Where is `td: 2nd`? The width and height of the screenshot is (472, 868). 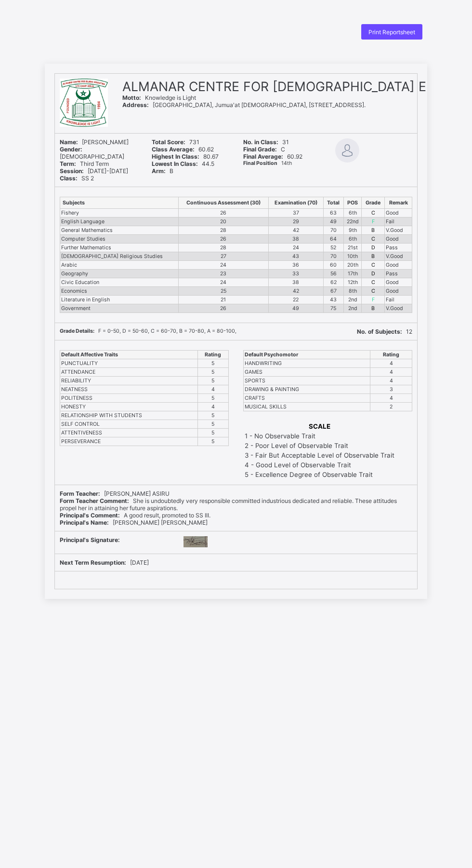 td: 2nd is located at coordinates (352, 308).